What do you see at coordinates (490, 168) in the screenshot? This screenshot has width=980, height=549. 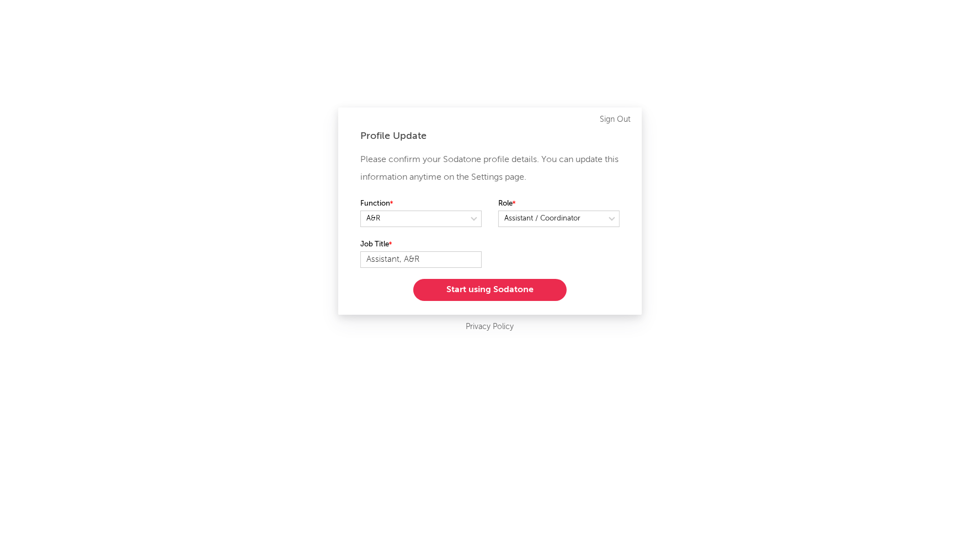 I see `p: Please confirm your Sodatone profile details. You can update this information anytime on the Sett...` at bounding box center [490, 168].